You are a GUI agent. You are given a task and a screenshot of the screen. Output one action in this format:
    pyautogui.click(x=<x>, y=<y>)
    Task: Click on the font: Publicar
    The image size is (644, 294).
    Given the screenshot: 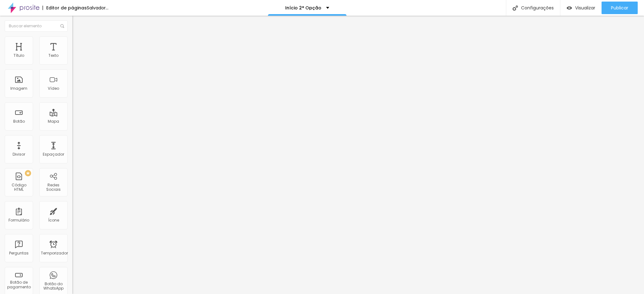 What is the action you would take?
    pyautogui.click(x=619, y=8)
    